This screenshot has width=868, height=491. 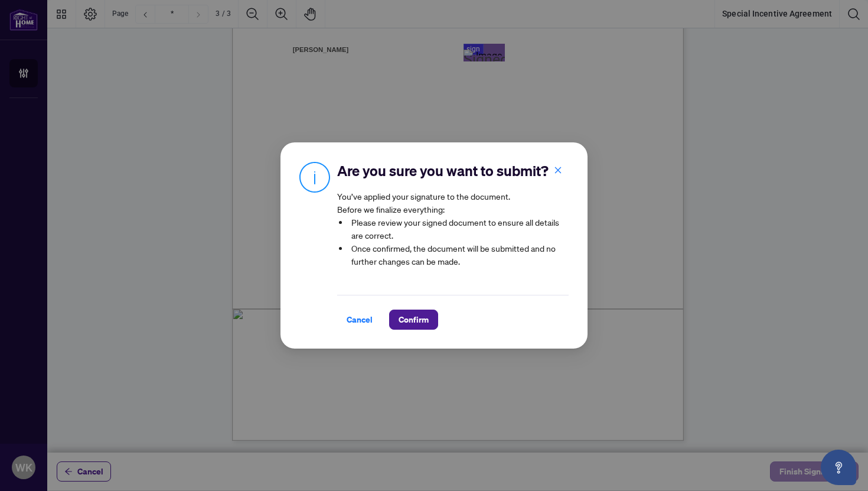 I want to click on button: Cancel, so click(x=360, y=320).